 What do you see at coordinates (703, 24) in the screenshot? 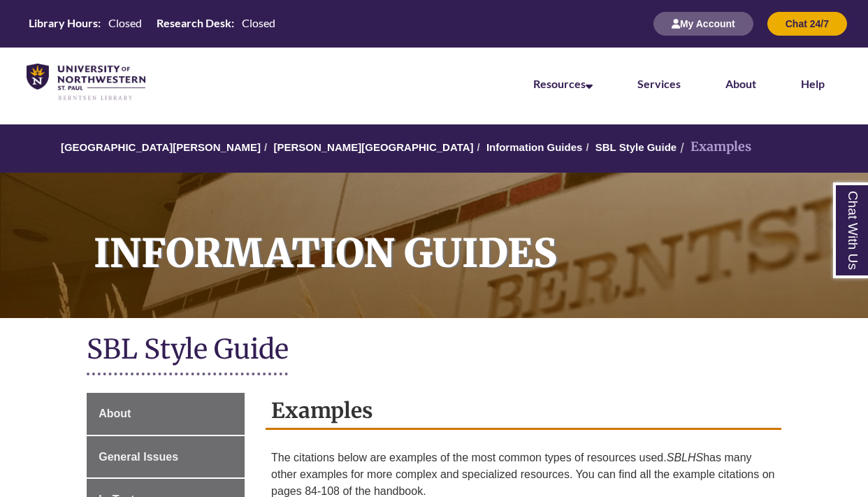
I see `button: My Account` at bounding box center [703, 24].